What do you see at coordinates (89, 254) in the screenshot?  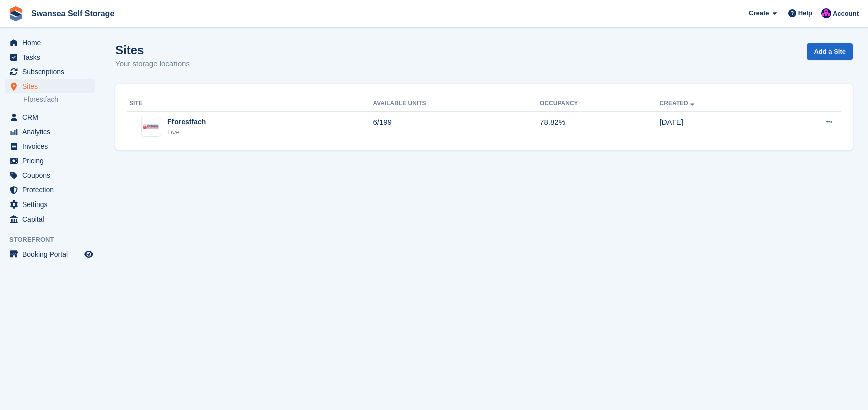 I see `a: Preview store` at bounding box center [89, 254].